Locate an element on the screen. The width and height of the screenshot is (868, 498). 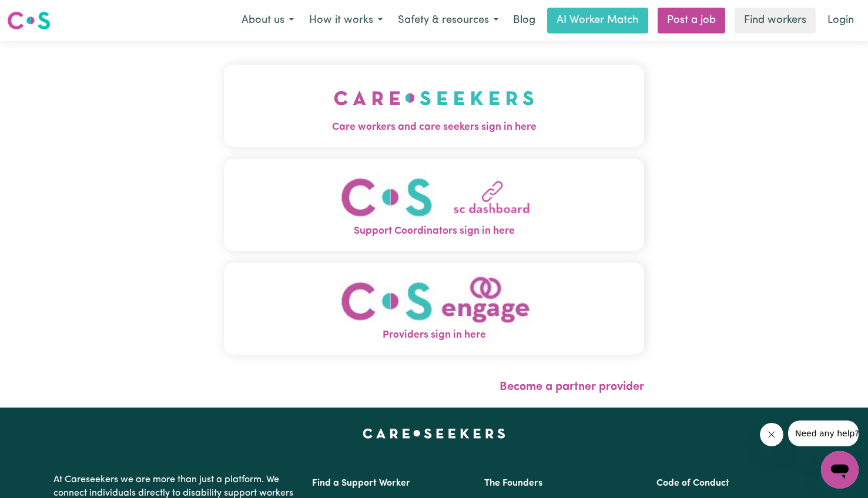
button: How it works is located at coordinates (346, 20).